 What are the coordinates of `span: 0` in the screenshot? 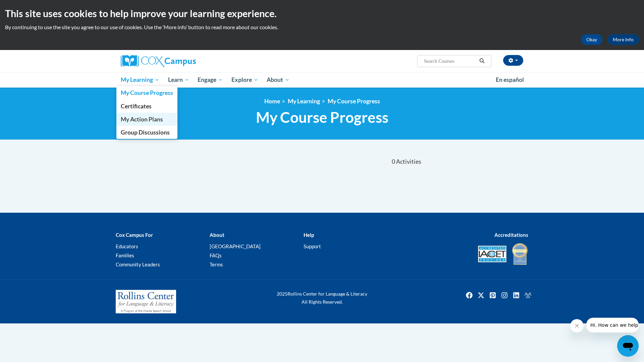 It's located at (393, 162).